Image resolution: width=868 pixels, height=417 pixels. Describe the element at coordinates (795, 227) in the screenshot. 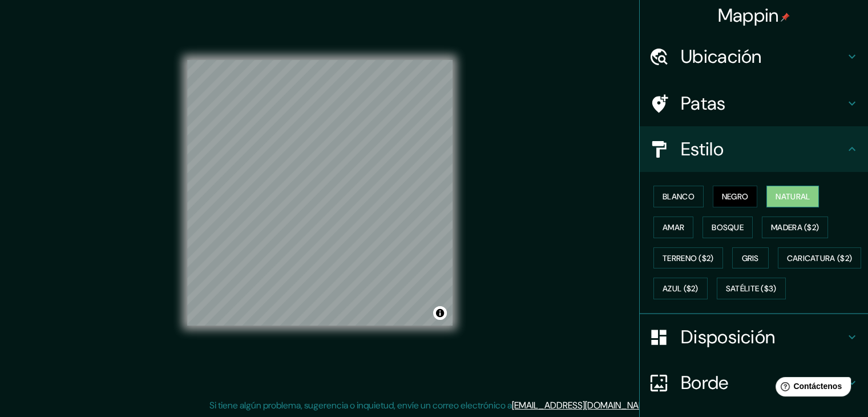

I see `button: Madera ($2)` at that location.